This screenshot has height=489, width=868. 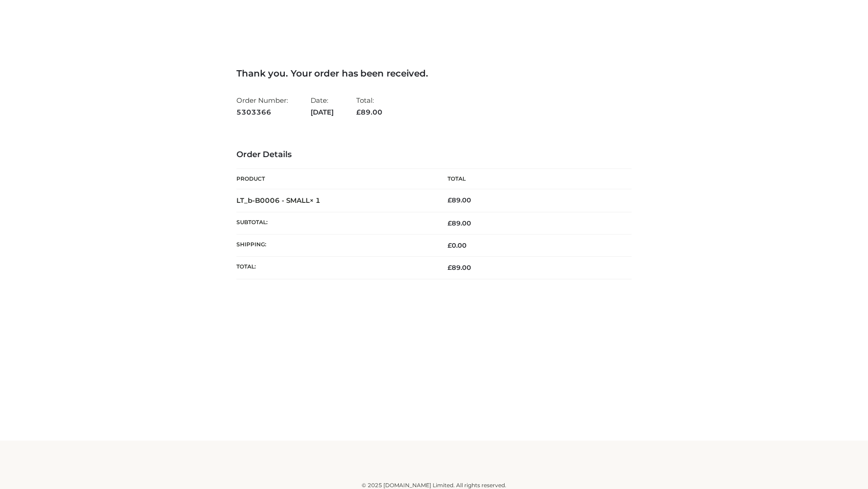 I want to click on strong: 5303366, so click(x=262, y=112).